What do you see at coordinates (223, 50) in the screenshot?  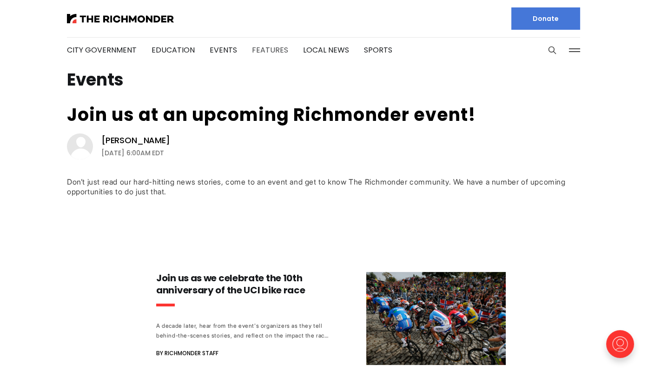 I see `a: Events` at bounding box center [223, 50].